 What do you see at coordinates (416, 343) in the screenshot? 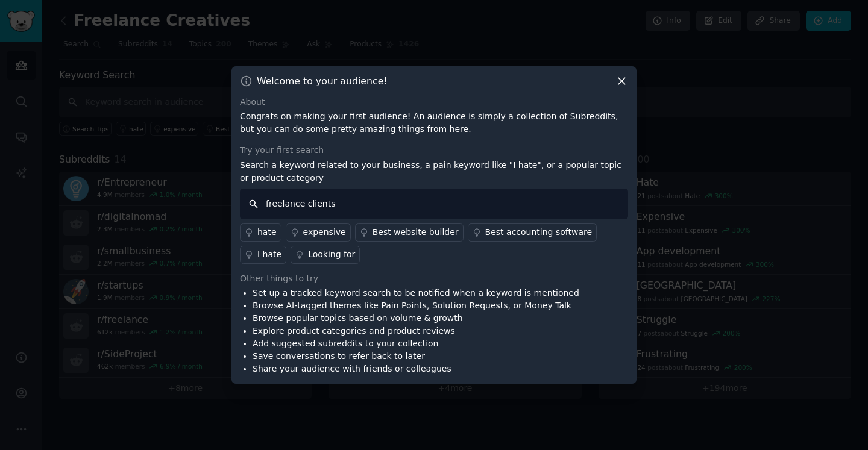
I see `li: Add suggested subreddits to your collection` at bounding box center [416, 343].